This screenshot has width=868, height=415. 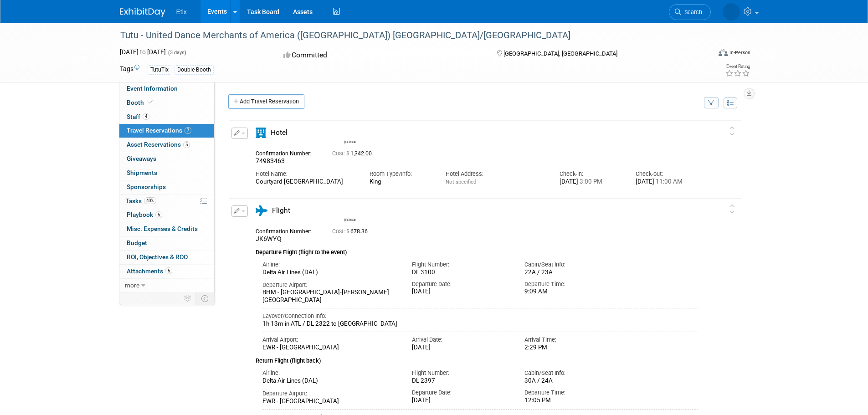 I want to click on span: Shipments, so click(x=142, y=173).